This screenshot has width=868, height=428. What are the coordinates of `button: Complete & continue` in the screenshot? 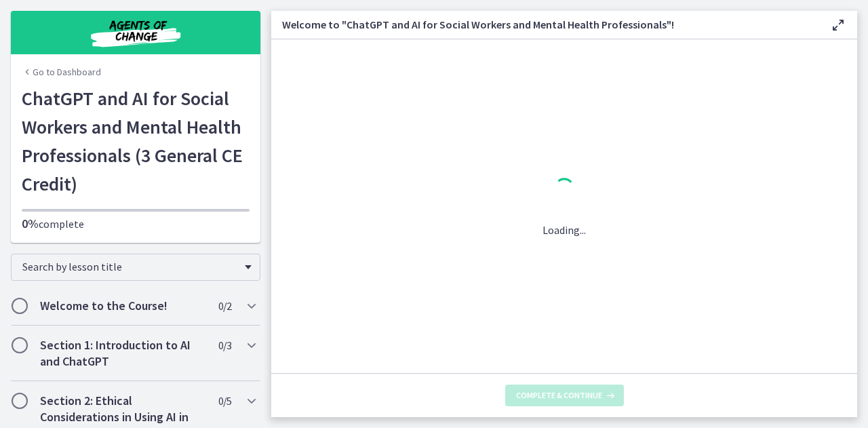 It's located at (564, 395).